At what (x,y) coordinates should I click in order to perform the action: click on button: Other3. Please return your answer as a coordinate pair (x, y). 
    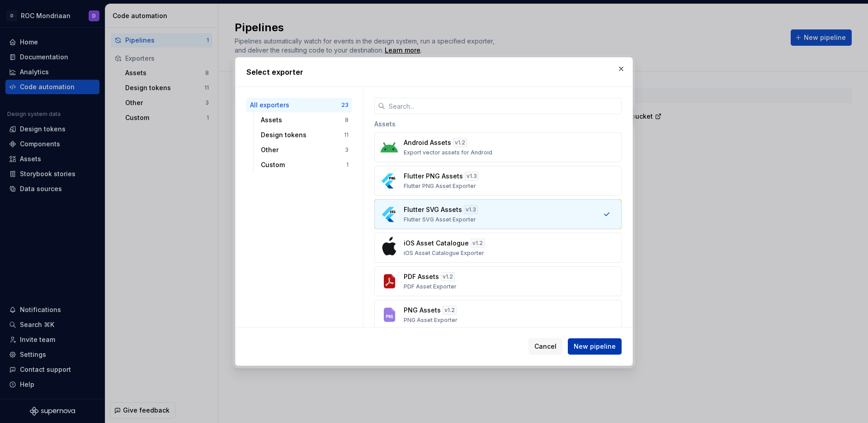
    Looking at the image, I should click on (305, 150).